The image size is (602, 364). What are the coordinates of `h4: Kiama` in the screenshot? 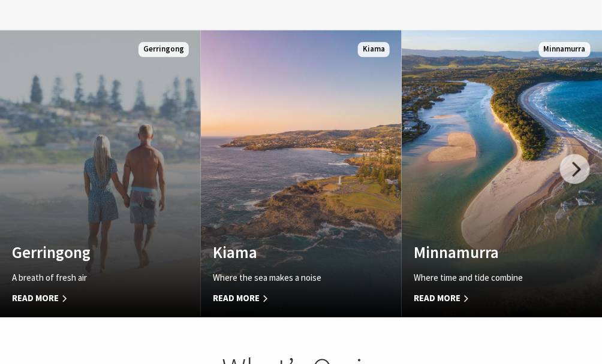 It's located at (286, 252).